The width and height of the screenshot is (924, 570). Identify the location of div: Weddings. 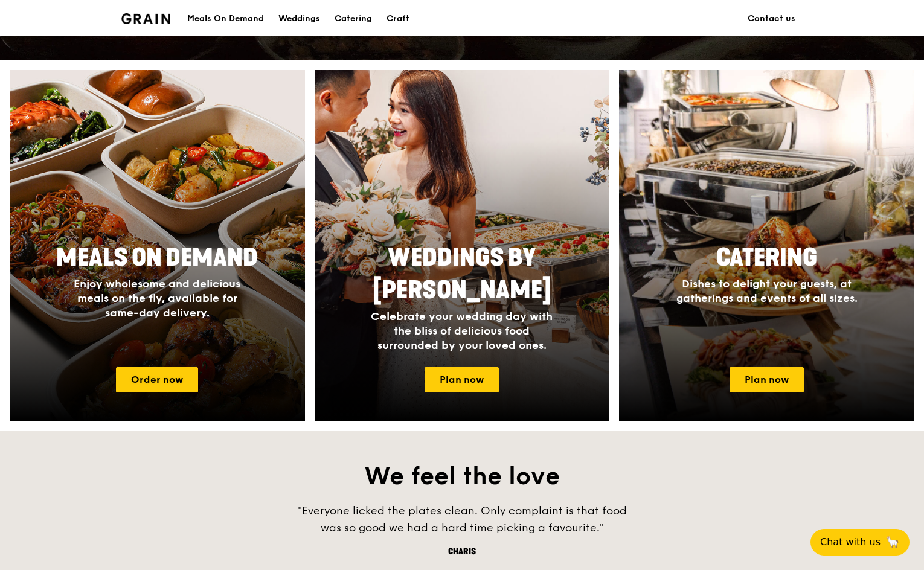
(299, 18).